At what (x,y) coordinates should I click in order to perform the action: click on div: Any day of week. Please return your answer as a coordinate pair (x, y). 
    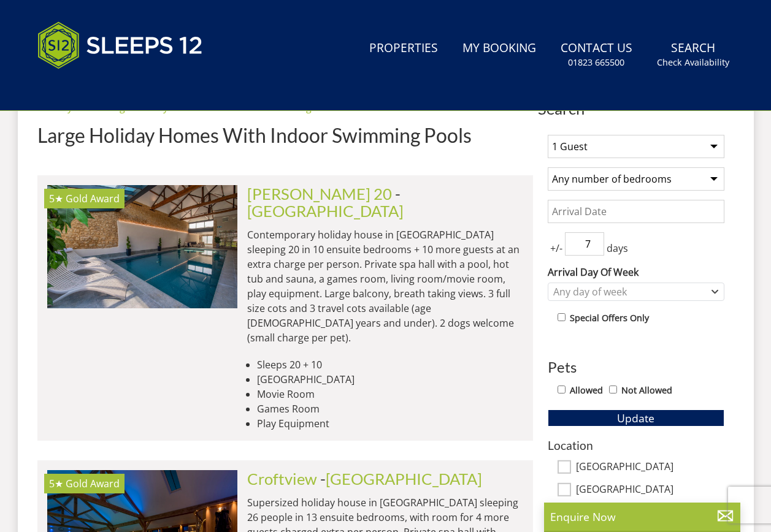
    Looking at the image, I should click on (629, 292).